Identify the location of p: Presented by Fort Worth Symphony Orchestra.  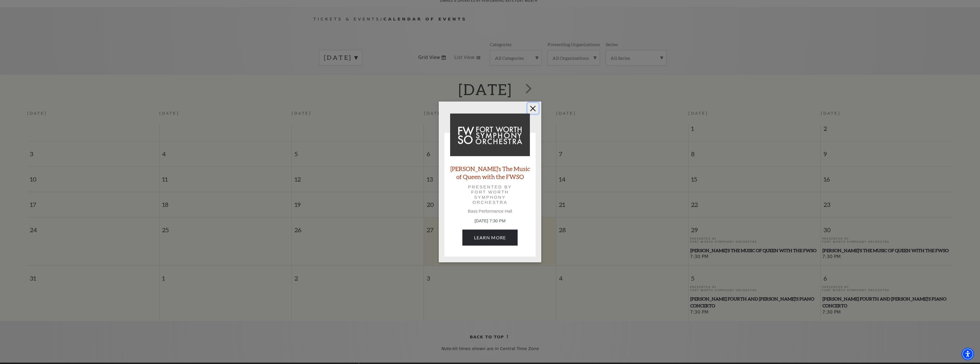
(490, 195).